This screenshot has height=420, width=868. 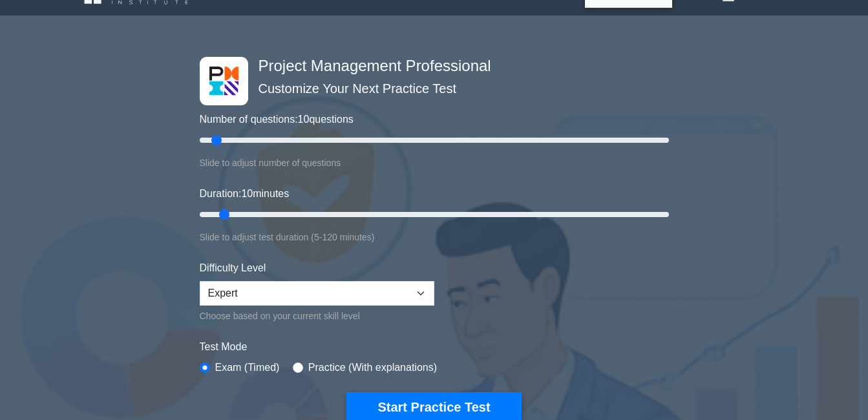 What do you see at coordinates (233, 268) in the screenshot?
I see `label: Difficulty Level` at bounding box center [233, 268].